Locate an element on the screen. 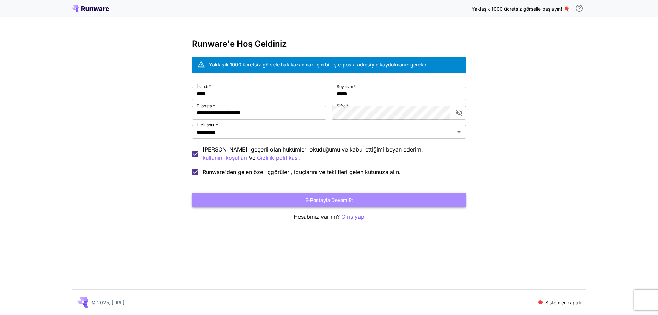 The image size is (658, 315). button: Ücretsiz krediye hak kazanabilmek için bir işletme e-posta adresiyle kaydolmanız ve size gönderdi... is located at coordinates (579, 8).